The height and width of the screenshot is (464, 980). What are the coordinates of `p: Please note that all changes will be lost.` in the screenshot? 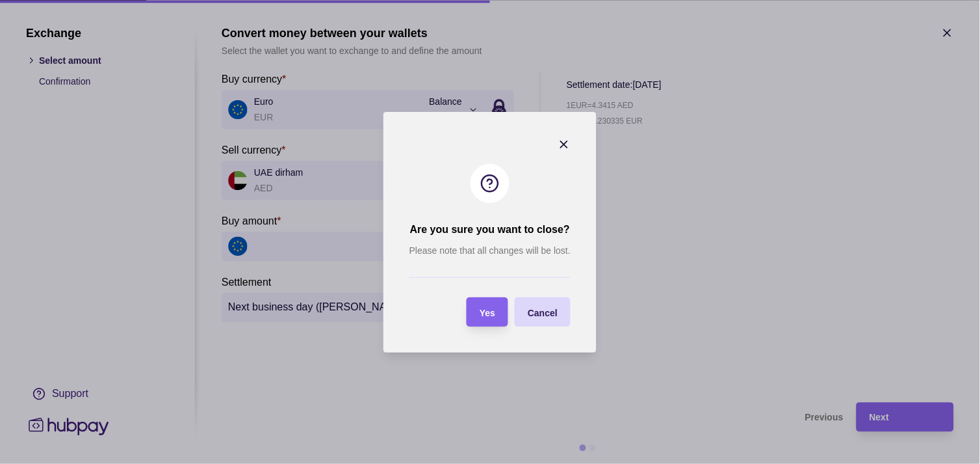 It's located at (490, 251).